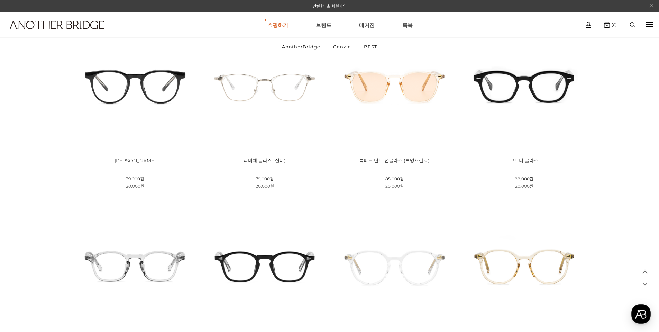 The width and height of the screenshot is (659, 332). What do you see at coordinates (632, 25) in the screenshot?
I see `img: search` at bounding box center [632, 25].